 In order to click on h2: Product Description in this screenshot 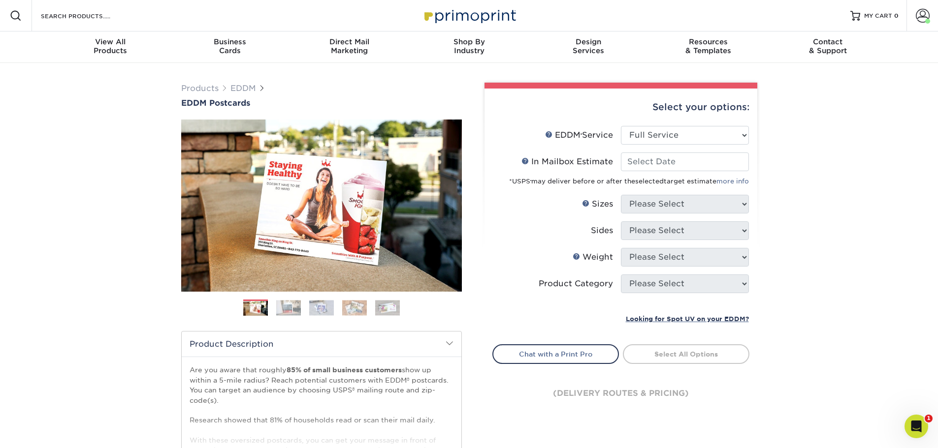, I will do `click(321, 344)`.